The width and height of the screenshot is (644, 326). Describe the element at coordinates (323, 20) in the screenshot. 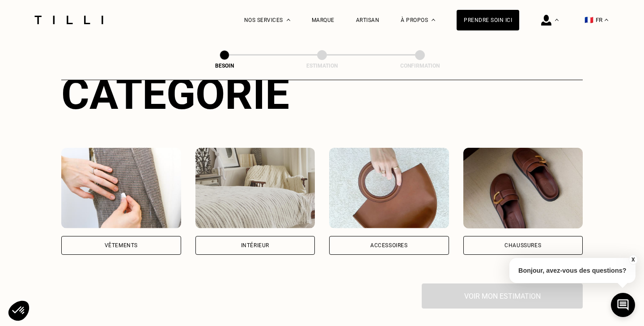

I see `div: Marque` at that location.